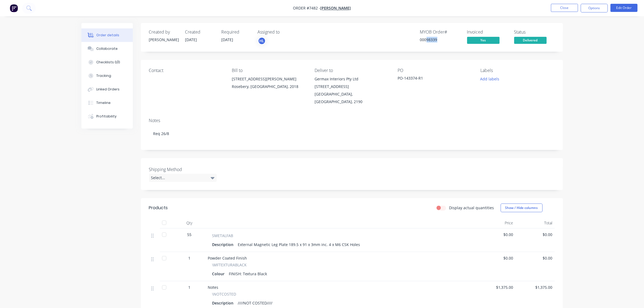 This screenshot has height=308, width=644. What do you see at coordinates (248, 274) in the screenshot?
I see `div: FINISH: Textura Black` at bounding box center [248, 274].